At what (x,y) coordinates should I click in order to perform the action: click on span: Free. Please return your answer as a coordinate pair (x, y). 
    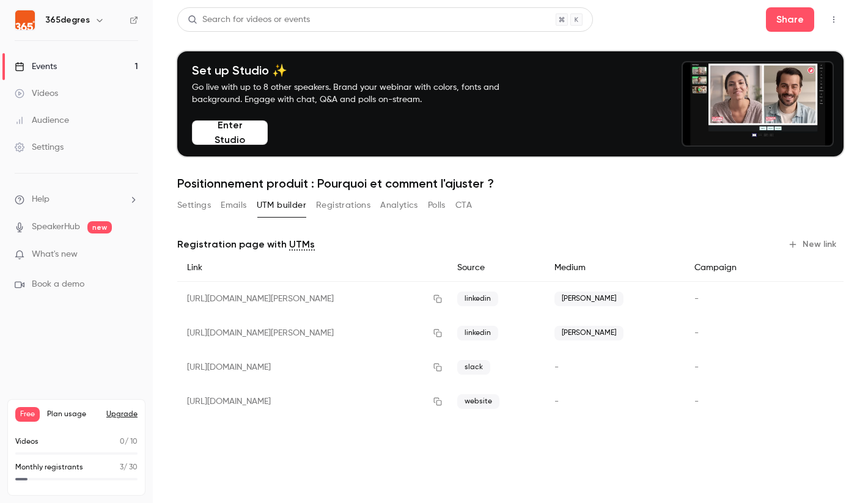
    Looking at the image, I should click on (27, 414).